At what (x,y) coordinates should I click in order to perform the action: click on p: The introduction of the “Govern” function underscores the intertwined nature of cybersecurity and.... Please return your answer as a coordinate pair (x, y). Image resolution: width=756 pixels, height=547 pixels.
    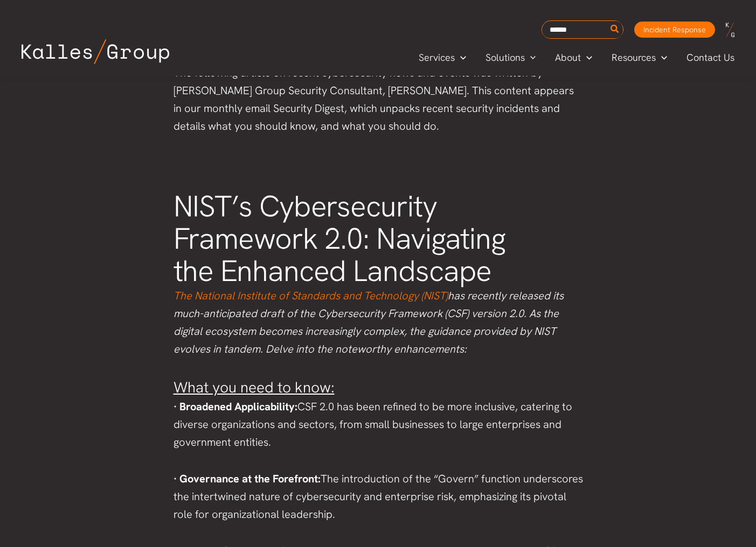
    Looking at the image, I should click on (378, 497).